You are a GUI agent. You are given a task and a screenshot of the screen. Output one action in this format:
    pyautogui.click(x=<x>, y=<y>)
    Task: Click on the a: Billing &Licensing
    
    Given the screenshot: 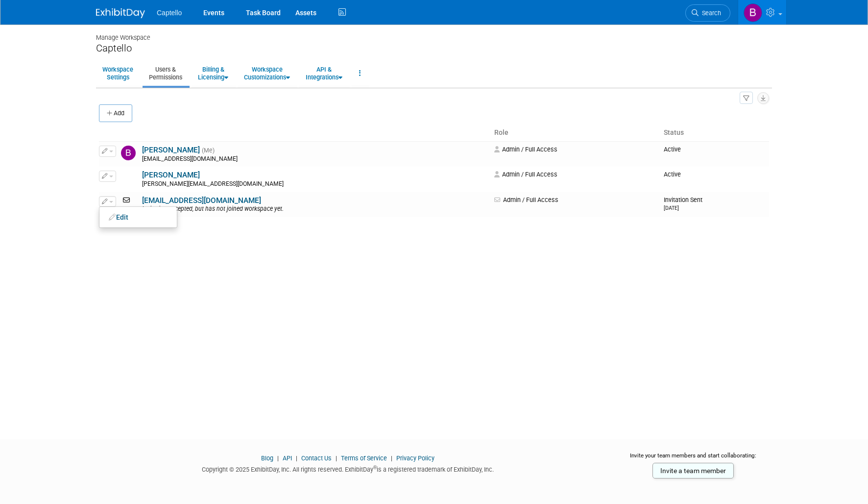 What is the action you would take?
    pyautogui.click(x=213, y=73)
    